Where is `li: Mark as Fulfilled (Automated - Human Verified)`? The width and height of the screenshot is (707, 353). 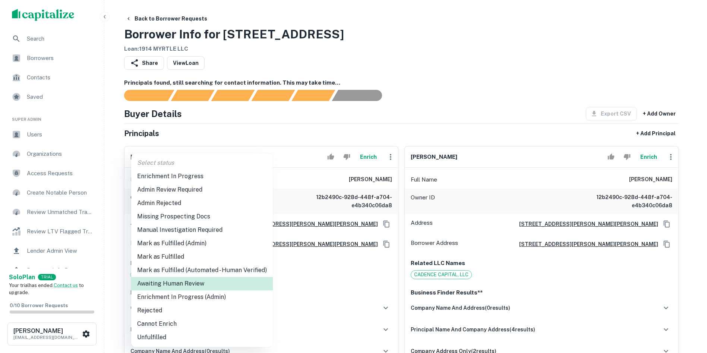 li: Mark as Fulfilled (Automated - Human Verified) is located at coordinates (202, 270).